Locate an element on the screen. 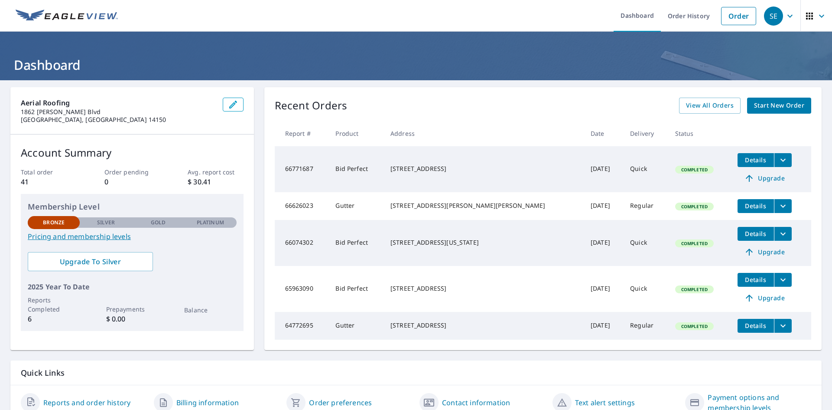 This screenshot has width=832, height=410. img: EV Logo is located at coordinates (67, 16).